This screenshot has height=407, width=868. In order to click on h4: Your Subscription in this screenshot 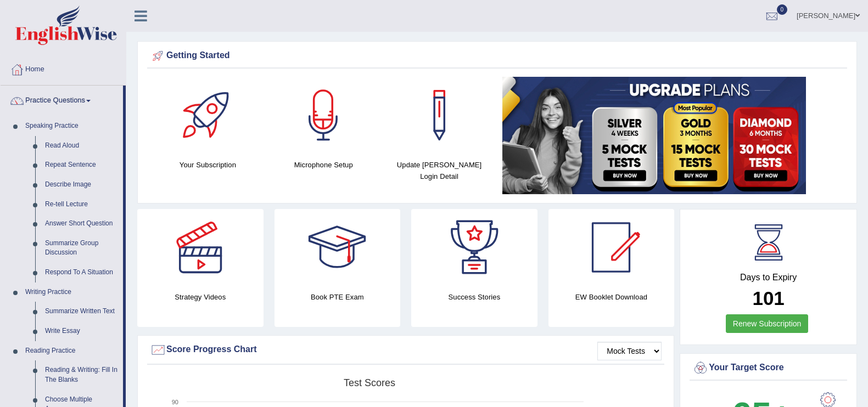, I will do `click(207, 165)`.